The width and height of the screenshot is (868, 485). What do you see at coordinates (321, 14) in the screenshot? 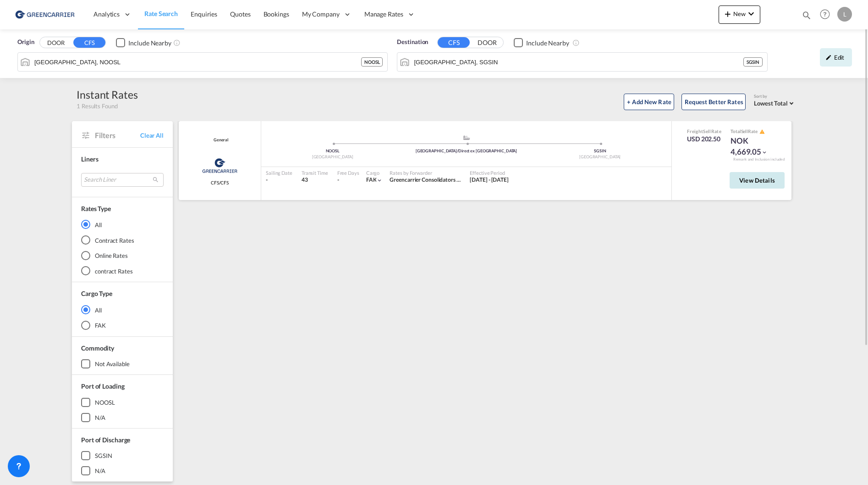
I see `span: My Company` at bounding box center [321, 14].